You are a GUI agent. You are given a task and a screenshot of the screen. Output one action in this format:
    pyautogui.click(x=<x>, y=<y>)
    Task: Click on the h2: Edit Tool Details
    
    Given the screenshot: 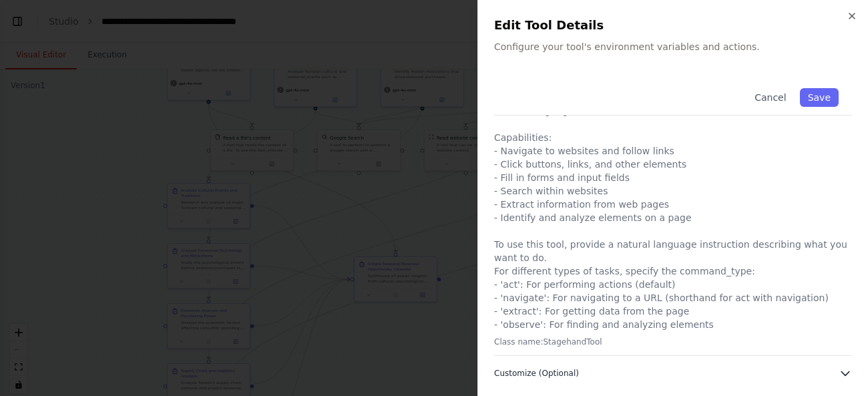 What is the action you would take?
    pyautogui.click(x=673, y=25)
    